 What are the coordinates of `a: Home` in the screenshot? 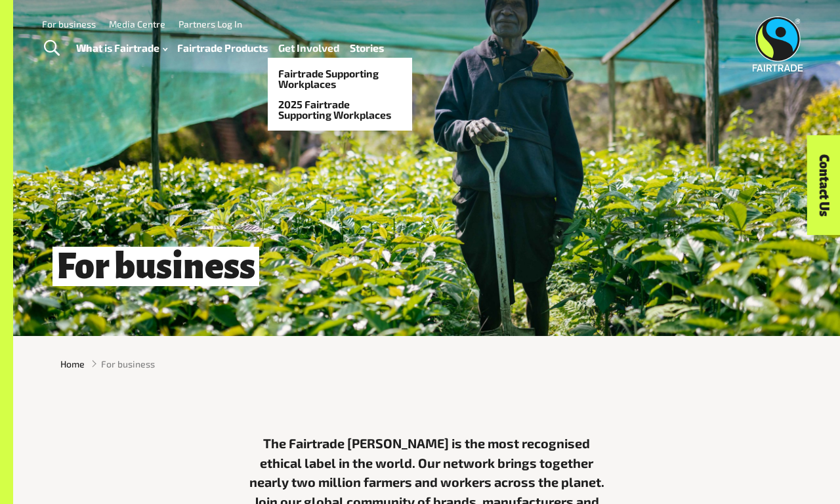 It's located at (72, 364).